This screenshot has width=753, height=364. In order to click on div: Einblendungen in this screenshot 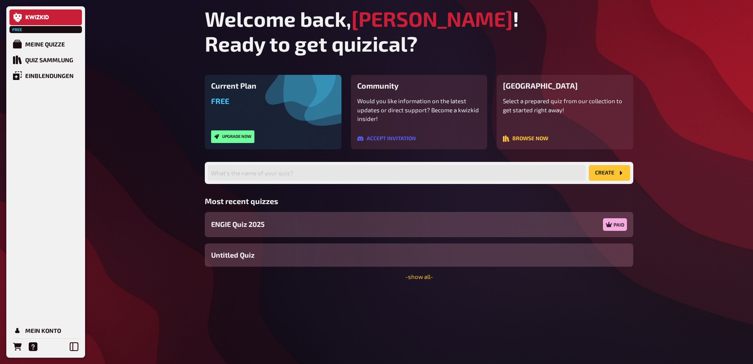, I will do `click(49, 76)`.